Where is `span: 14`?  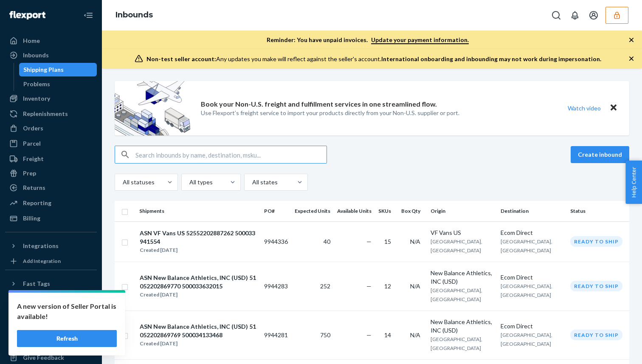 span: 14 is located at coordinates (388, 334).